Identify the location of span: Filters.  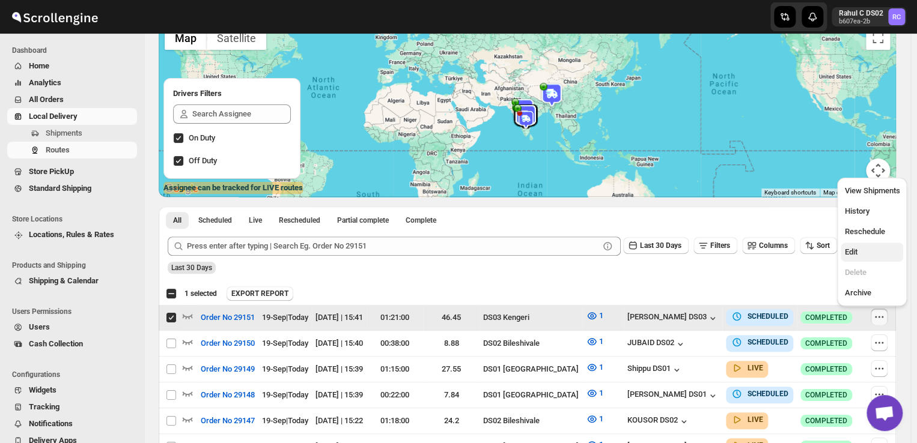
(720, 246).